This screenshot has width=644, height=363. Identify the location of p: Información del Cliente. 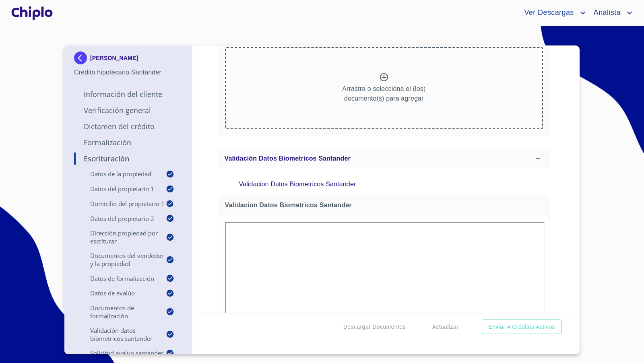
(128, 94).